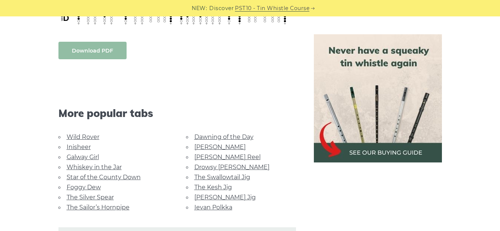  I want to click on a: The Kesh Jig, so click(213, 187).